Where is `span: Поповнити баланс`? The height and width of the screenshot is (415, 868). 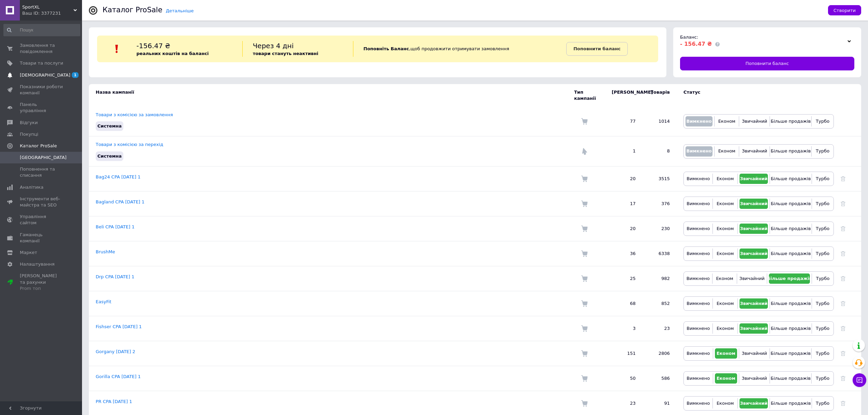
span: Поповнити баланс is located at coordinates (767, 64).